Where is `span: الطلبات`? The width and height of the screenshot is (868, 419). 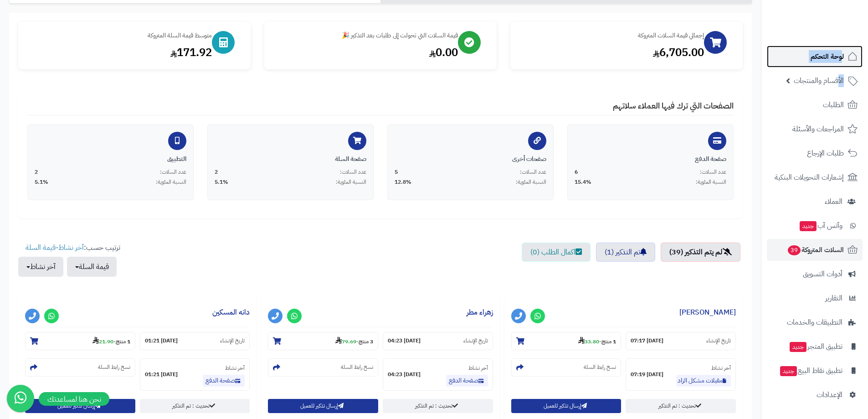
span: الطلبات is located at coordinates (833, 105).